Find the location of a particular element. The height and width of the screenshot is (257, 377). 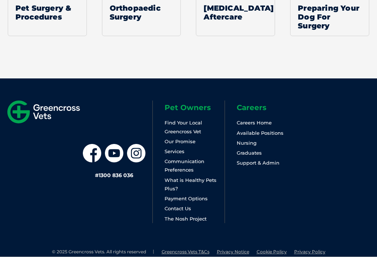

a: Our Promise is located at coordinates (180, 141).